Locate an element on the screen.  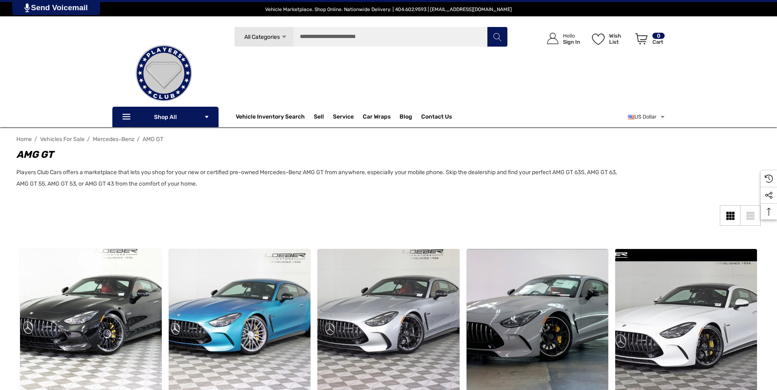
span: Vehicles For Sale is located at coordinates (62, 139).